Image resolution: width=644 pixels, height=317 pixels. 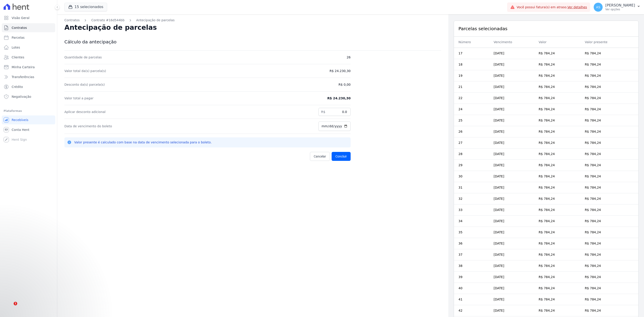 I want to click on button: 15 selecionados, so click(x=86, y=7).